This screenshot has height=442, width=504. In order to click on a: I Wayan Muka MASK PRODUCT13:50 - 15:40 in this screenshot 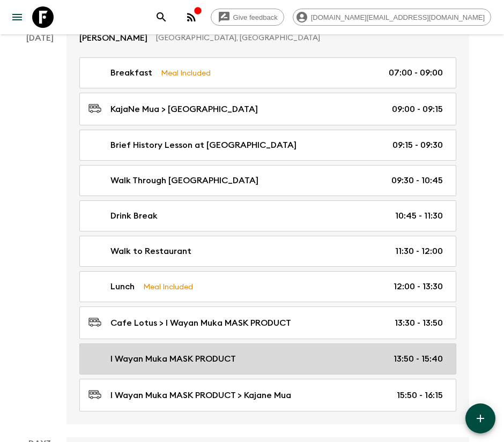, I will do `click(268, 359)`.